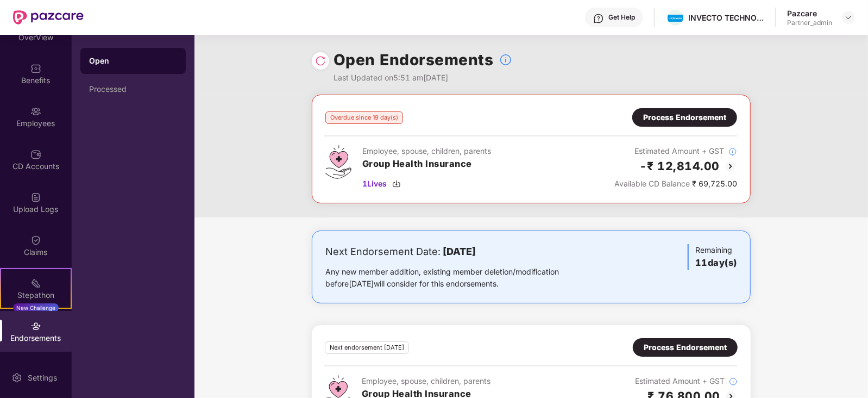  What do you see at coordinates (426, 165) in the screenshot?
I see `h3: Group Health Insurance` at bounding box center [426, 165].